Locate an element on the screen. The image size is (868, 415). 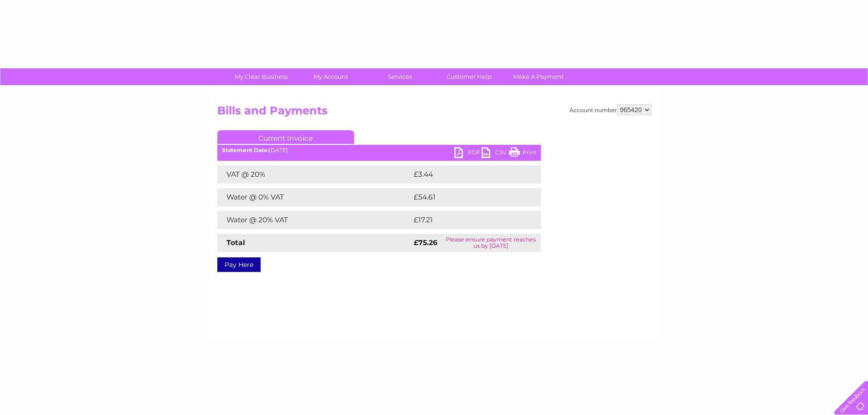
a: CSV is located at coordinates (495, 154).